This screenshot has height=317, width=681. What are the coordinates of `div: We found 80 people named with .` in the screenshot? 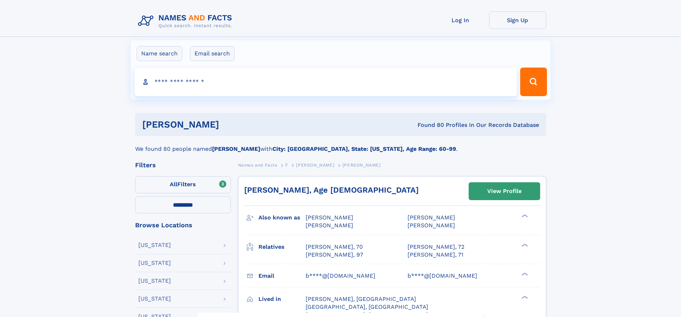 It's located at (341, 145).